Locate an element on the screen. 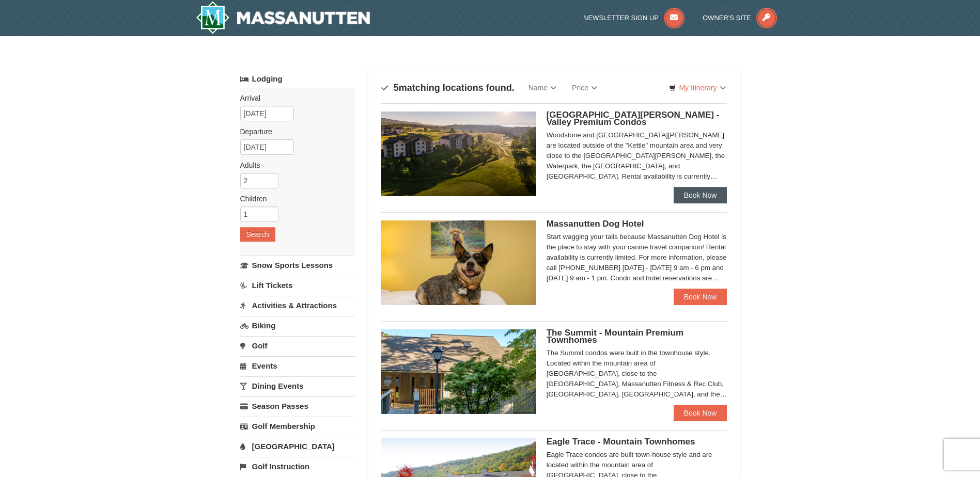  a: Golf is located at coordinates (298, 345).